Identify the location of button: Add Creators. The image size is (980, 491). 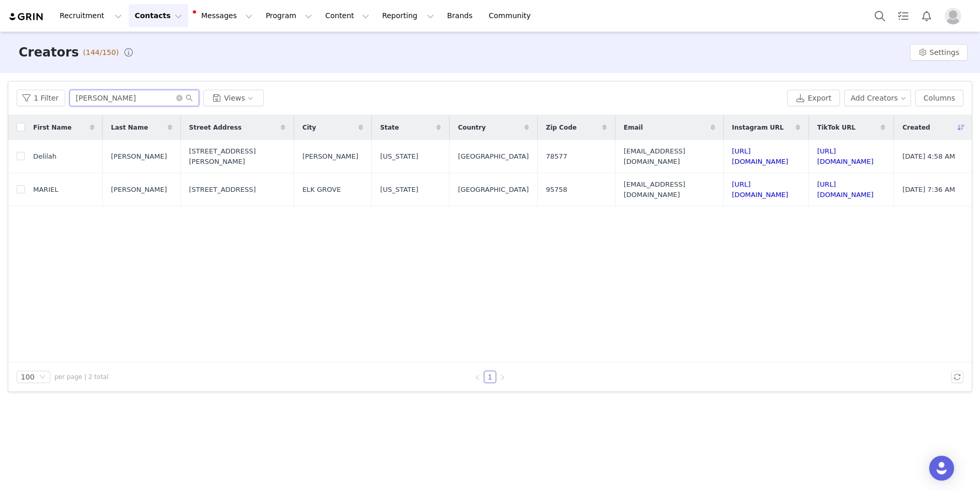
(879, 98).